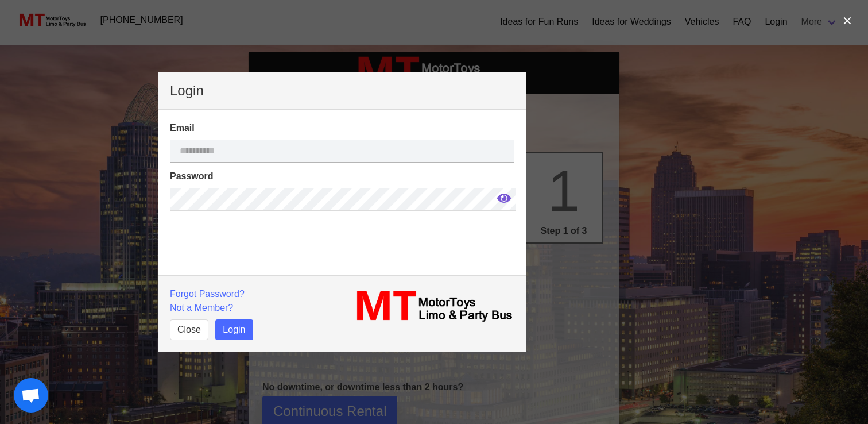  What do you see at coordinates (189, 330) in the screenshot?
I see `button: Close` at bounding box center [189, 330].